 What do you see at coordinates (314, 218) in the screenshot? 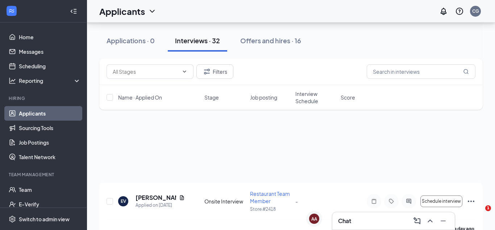
I see `div: AA` at bounding box center [314, 218].